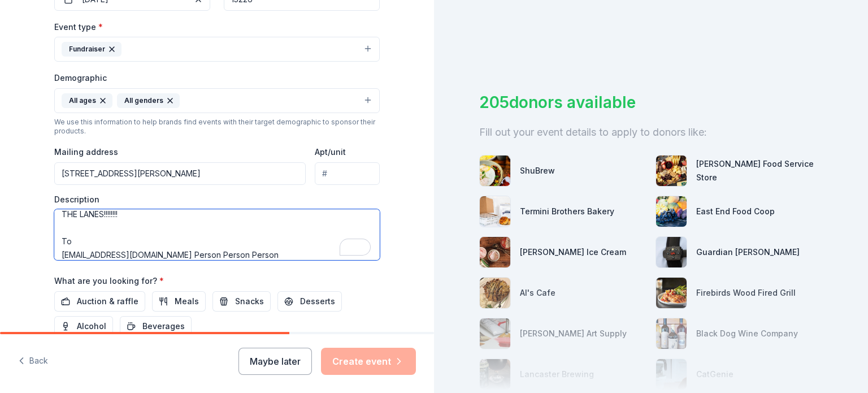  I want to click on textarea: To enrich screen reader interactions, please activate Accessibility in Grammarly extension settings, so click(217, 235).